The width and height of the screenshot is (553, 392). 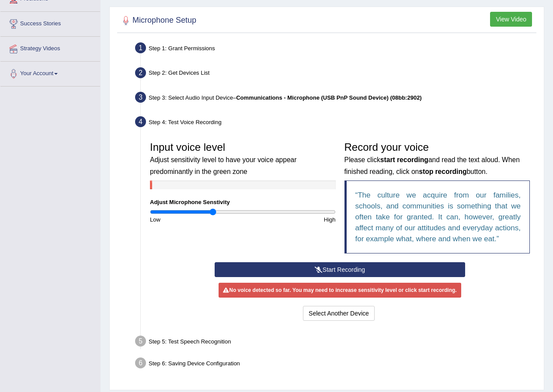 What do you see at coordinates (50, 23) in the screenshot?
I see `a: Success Stories` at bounding box center [50, 23].